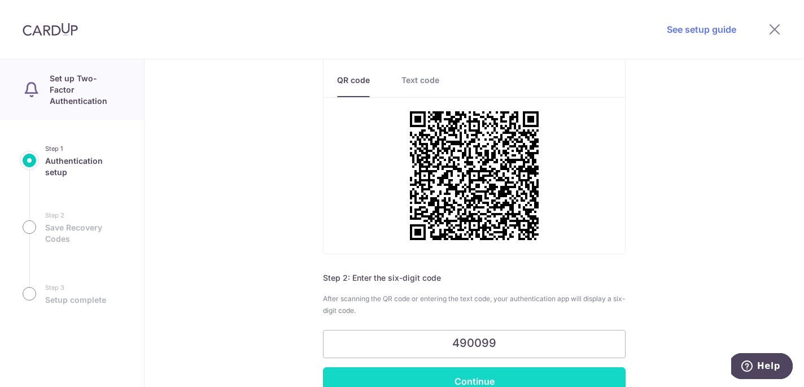 This screenshot has width=804, height=387. Describe the element at coordinates (420, 86) in the screenshot. I see `a: Text code` at that location.